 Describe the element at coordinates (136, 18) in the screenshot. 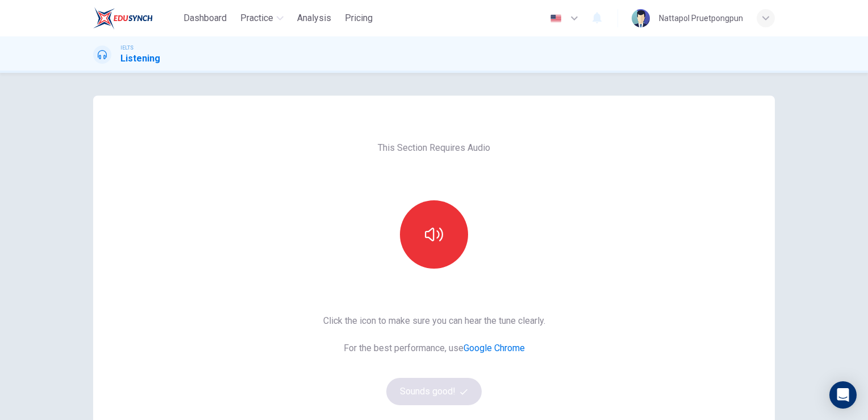

I see `a: EduSynch logo` at that location.